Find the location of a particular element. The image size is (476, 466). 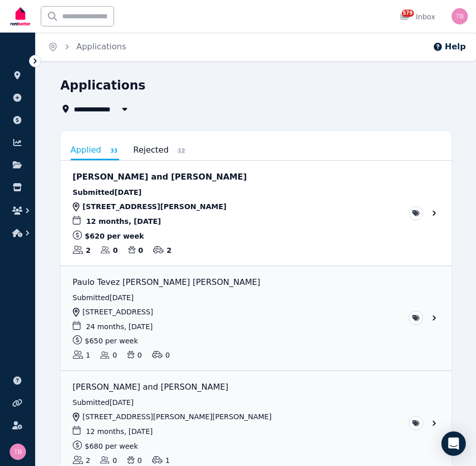

a: View application: India Clark-Herbert and Khushal Banymandhub is located at coordinates (256, 213).